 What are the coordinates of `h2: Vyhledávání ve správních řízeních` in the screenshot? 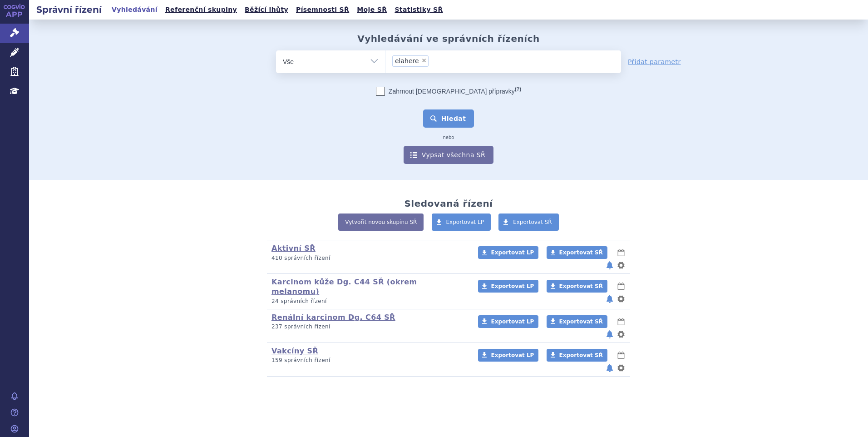 It's located at (448, 39).